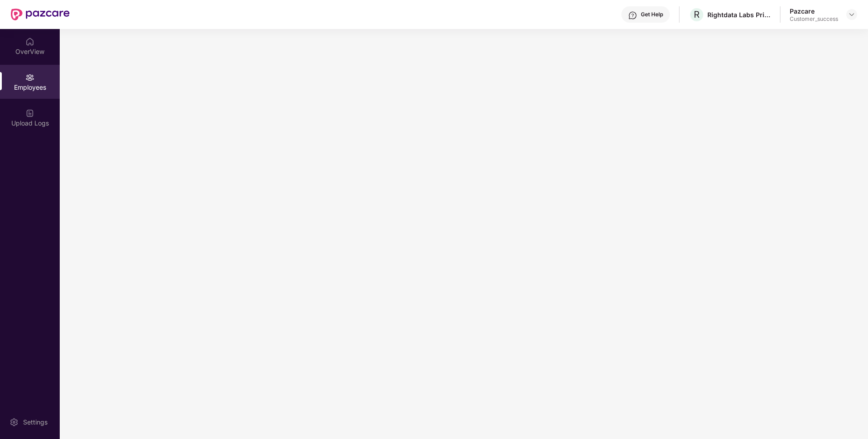 The image size is (868, 439). What do you see at coordinates (697, 14) in the screenshot?
I see `span: R` at bounding box center [697, 14].